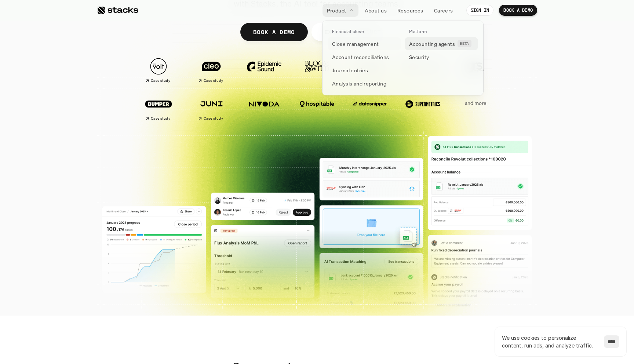 The height and width of the screenshot is (364, 634). Describe the element at coordinates (419, 57) in the screenshot. I see `p: Security` at that location.